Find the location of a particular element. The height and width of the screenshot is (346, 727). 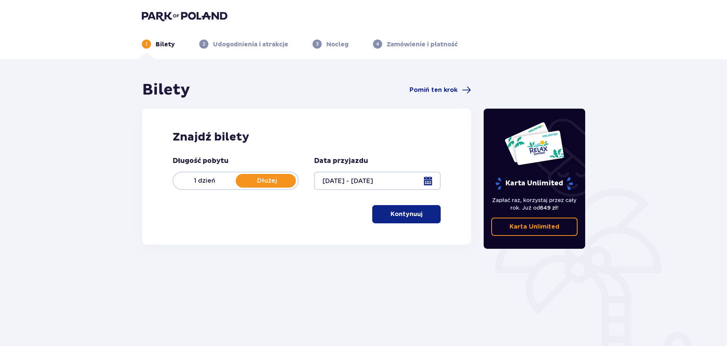

p: 4 is located at coordinates (378, 44).